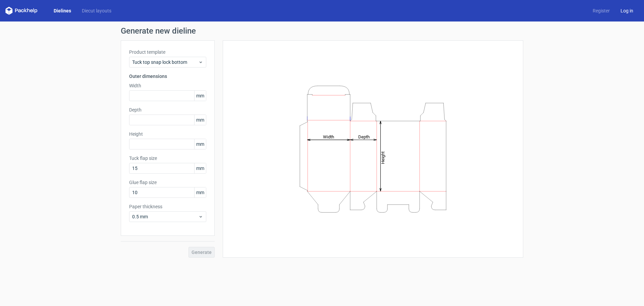  I want to click on h1: Generate new dieline, so click(322, 31).